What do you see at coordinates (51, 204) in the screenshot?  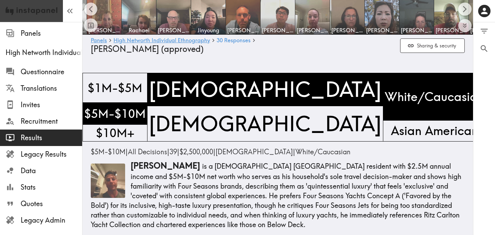 I see `span: Quotes` at bounding box center [51, 204].